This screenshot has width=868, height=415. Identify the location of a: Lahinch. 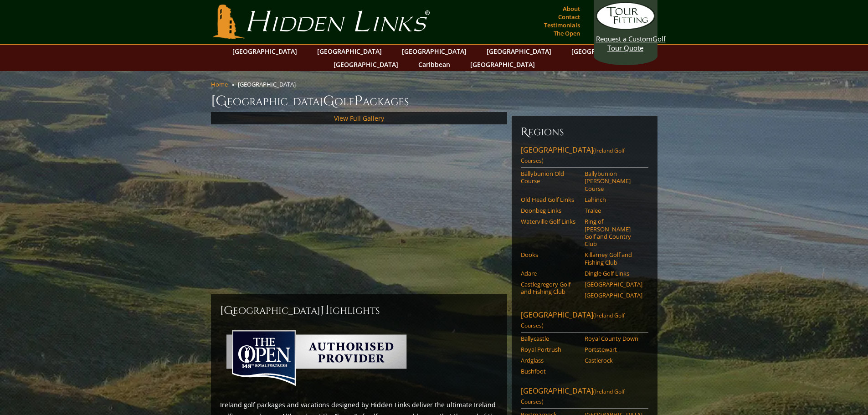
(613, 200).